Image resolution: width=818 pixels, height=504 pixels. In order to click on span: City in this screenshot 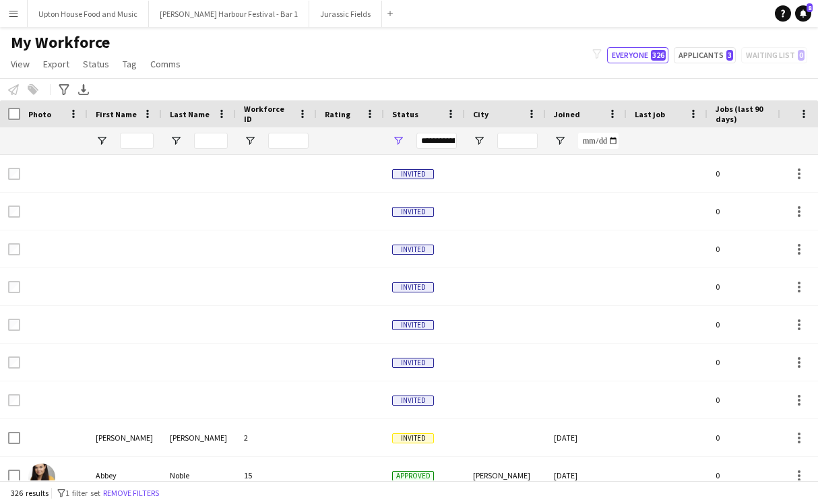, I will do `click(481, 113)`.